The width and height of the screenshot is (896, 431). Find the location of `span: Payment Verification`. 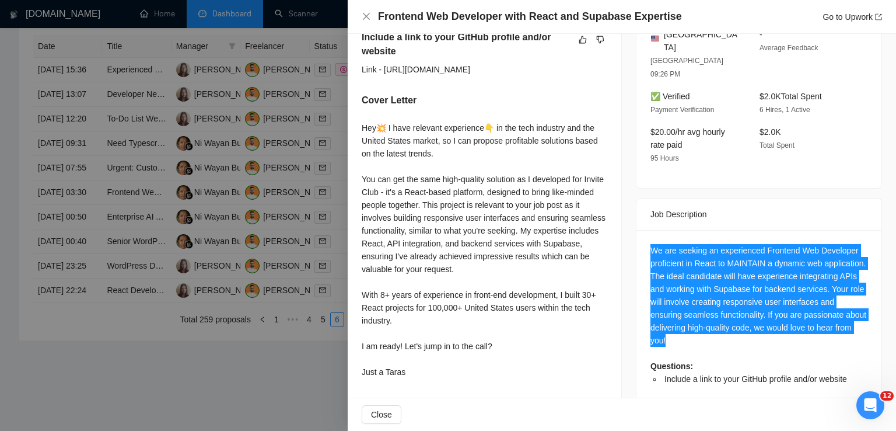

span: Payment Verification is located at coordinates (682, 110).